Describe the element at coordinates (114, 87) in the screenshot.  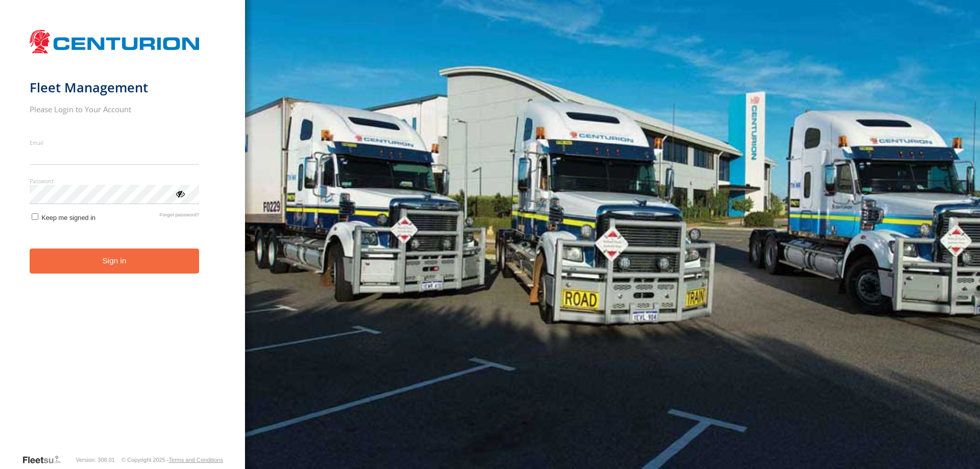
I see `h1: Fleet Management` at that location.